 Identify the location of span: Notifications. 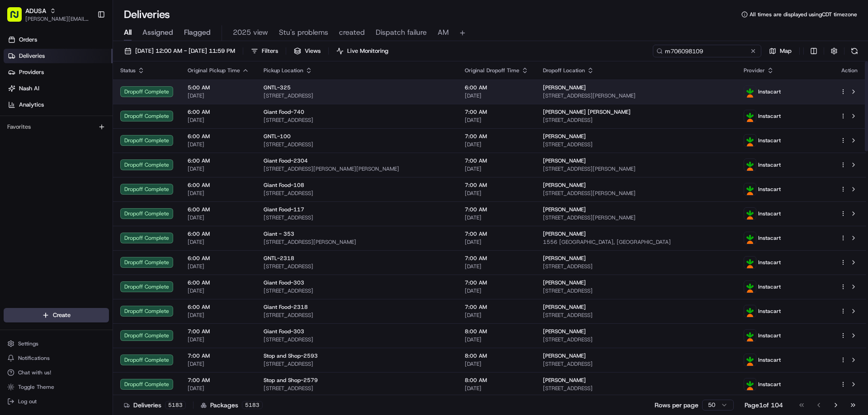
(34, 359).